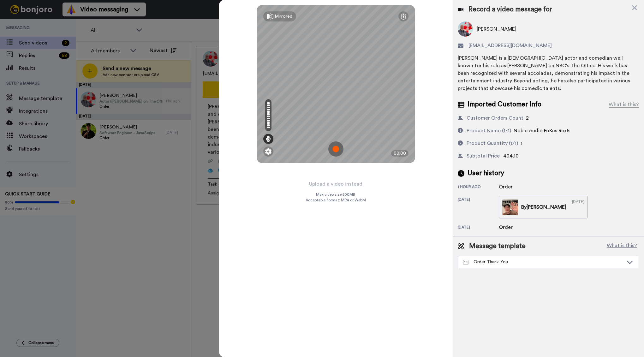 The width and height of the screenshot is (644, 357). Describe the element at coordinates (335, 200) in the screenshot. I see `span: Acceptable format: MP4 or WebM` at that location.